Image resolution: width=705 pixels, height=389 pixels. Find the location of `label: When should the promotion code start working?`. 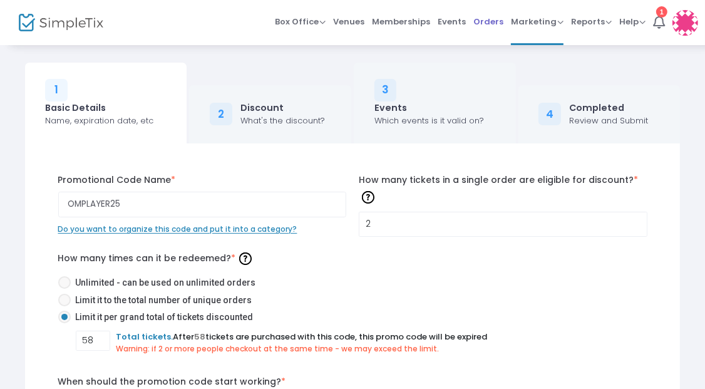

label: When should the promotion code start working? is located at coordinates (172, 381).